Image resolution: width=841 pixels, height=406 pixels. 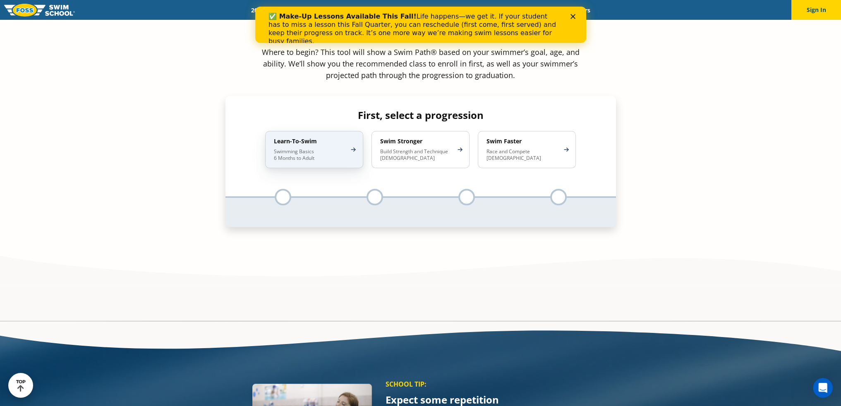 I want to click on div: TOP, so click(x=21, y=386).